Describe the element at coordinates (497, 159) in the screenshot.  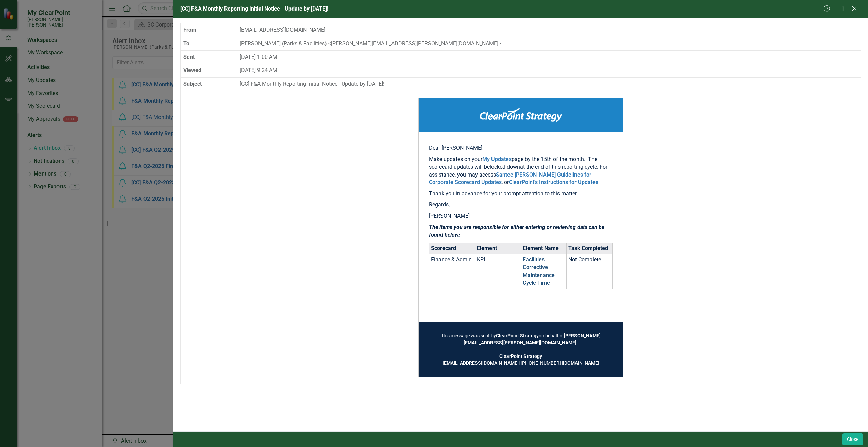
I see `a: My Updates` at that location.